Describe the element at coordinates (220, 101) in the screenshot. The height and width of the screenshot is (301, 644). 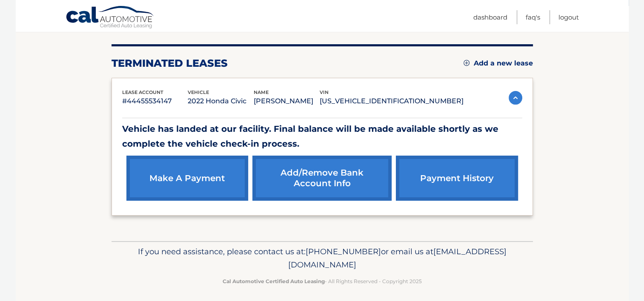
I see `p: 2022 Honda Civic` at that location.